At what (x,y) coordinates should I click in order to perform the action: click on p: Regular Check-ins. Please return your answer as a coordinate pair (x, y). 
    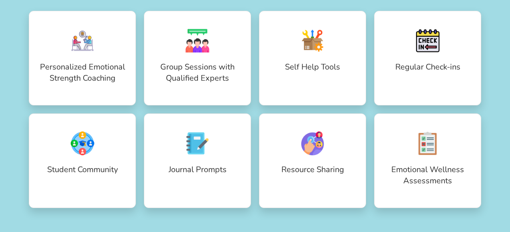
    Looking at the image, I should click on (428, 67).